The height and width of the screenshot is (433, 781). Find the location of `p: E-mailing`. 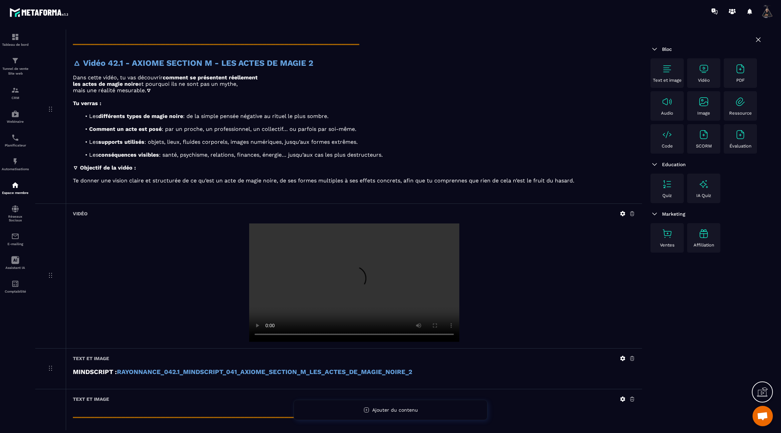

p: E-mailing is located at coordinates (15, 244).